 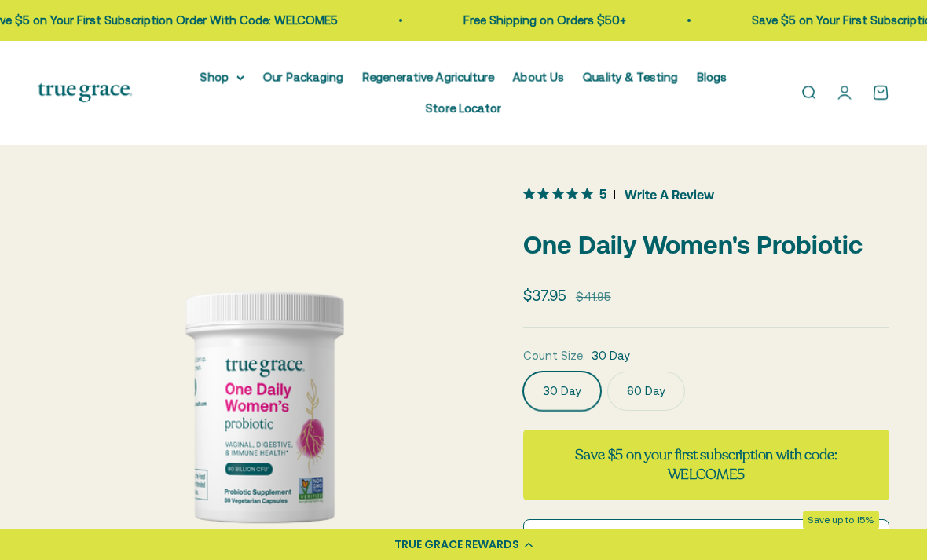 I want to click on button: 5 out 5 stars rating in total 4 reviews. Jump to reviews., so click(x=618, y=194).